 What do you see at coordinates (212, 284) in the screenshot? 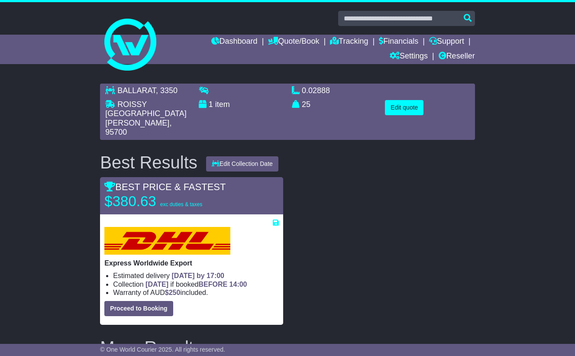
I see `span: BEFORE` at bounding box center [212, 284].